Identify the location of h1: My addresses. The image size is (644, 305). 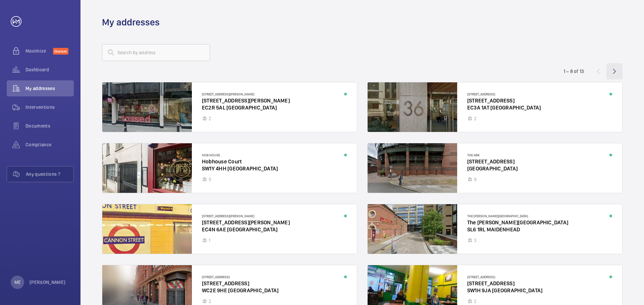
(131, 22).